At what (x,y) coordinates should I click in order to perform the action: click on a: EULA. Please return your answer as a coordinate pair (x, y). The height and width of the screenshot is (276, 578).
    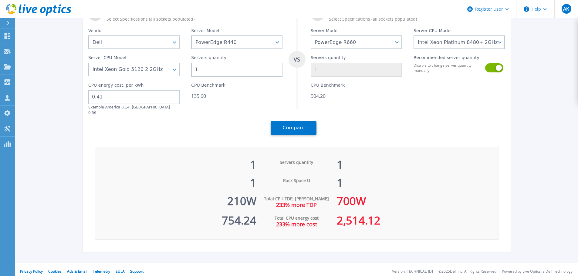
    Looking at the image, I should click on (120, 272).